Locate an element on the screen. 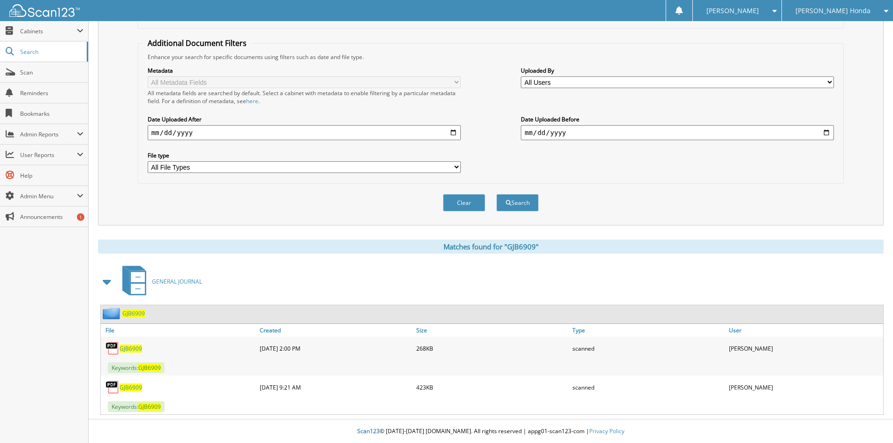 This screenshot has height=443, width=893. a: Size is located at coordinates (492, 330).